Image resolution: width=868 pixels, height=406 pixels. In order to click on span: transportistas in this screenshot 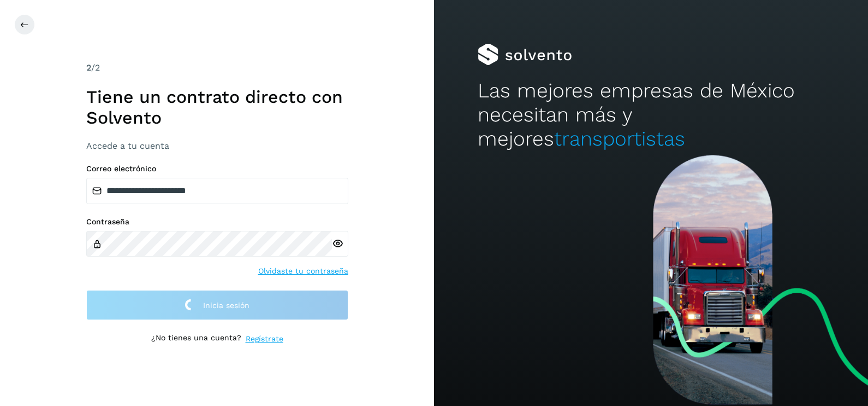, I will do `click(620, 138)`.